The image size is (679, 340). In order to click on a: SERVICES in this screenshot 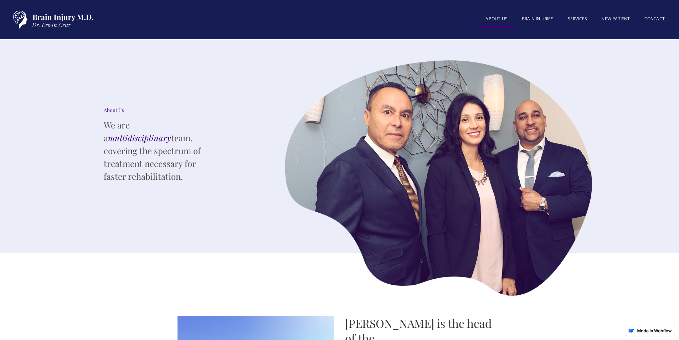, I will do `click(578, 19)`.